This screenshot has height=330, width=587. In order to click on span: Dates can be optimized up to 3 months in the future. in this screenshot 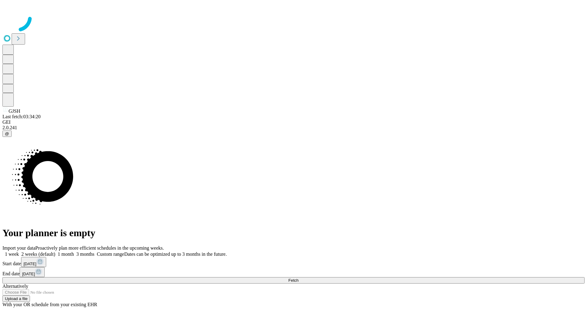, I will do `click(175, 254)`.